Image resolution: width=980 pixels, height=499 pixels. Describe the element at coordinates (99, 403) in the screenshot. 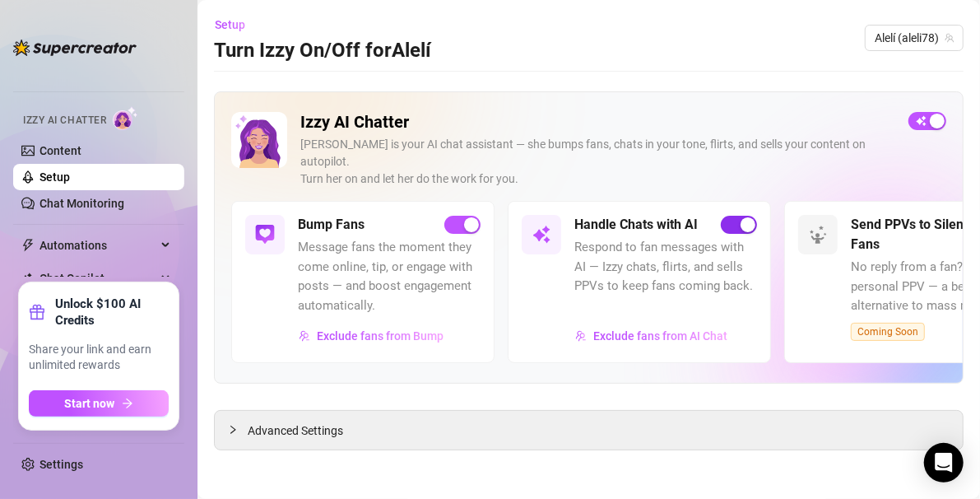

I see `button: Start nowarrow-right` at that location.